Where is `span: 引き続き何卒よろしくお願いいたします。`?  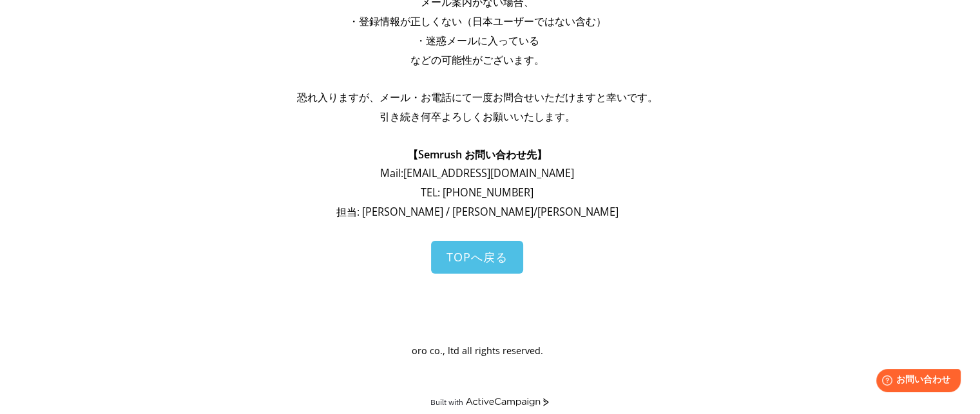
span: 引き続き何卒よろしくお願いいたします。 is located at coordinates (478, 117).